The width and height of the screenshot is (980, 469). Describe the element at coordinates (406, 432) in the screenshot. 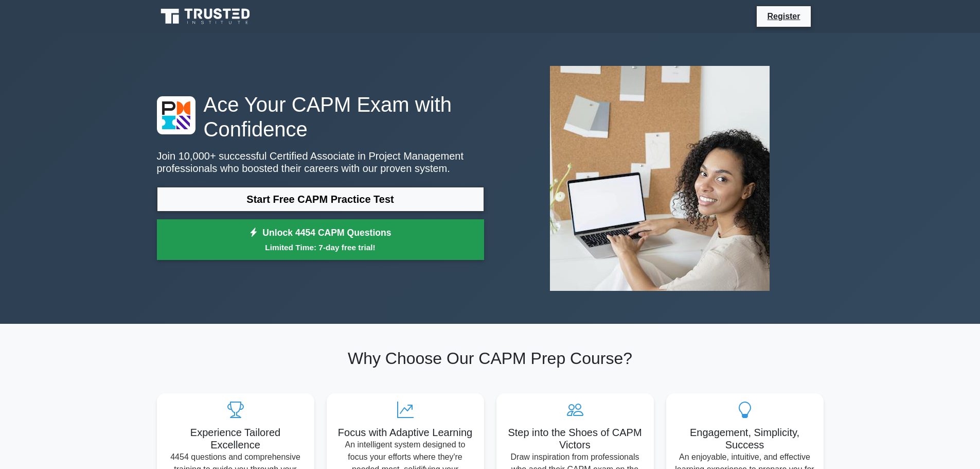

I see `h5: Focus with Adaptive Learning` at that location.